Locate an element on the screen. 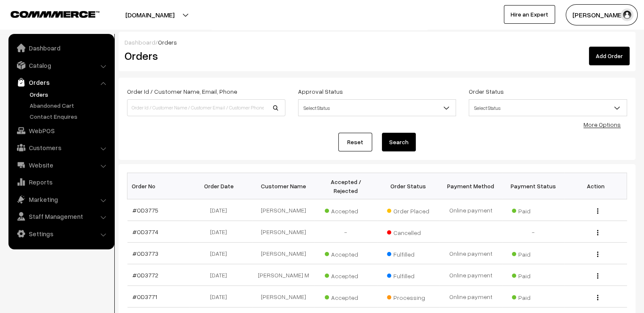 The image size is (644, 313). a: Customers is located at coordinates (61, 147).